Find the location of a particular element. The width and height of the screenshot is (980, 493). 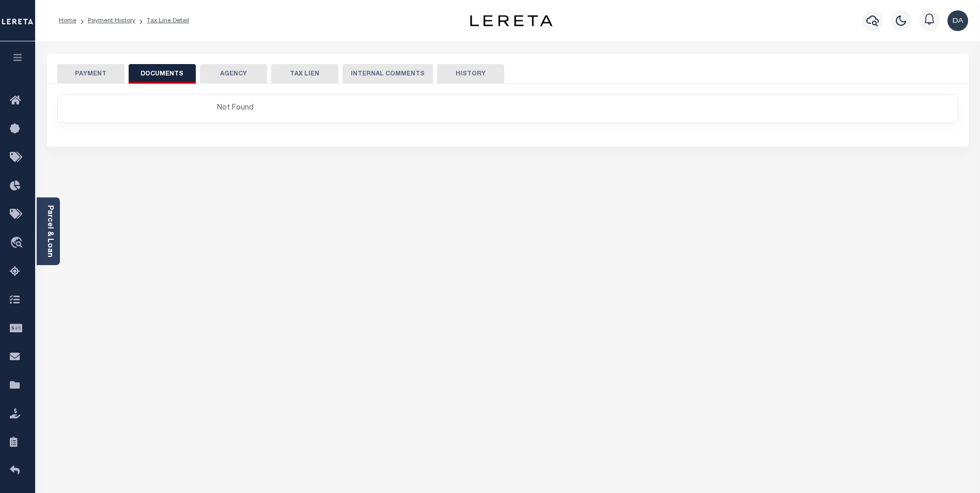

div: Not Found is located at coordinates (508, 108).